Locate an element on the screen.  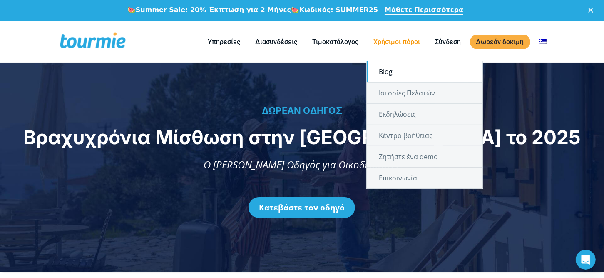
a: Διασυνδέσεις is located at coordinates (276, 42).